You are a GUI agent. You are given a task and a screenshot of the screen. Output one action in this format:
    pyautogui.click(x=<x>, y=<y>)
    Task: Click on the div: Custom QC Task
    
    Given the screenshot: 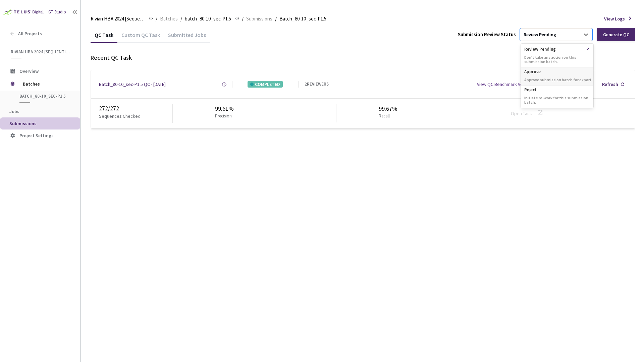 What is the action you would take?
    pyautogui.click(x=141, y=37)
    